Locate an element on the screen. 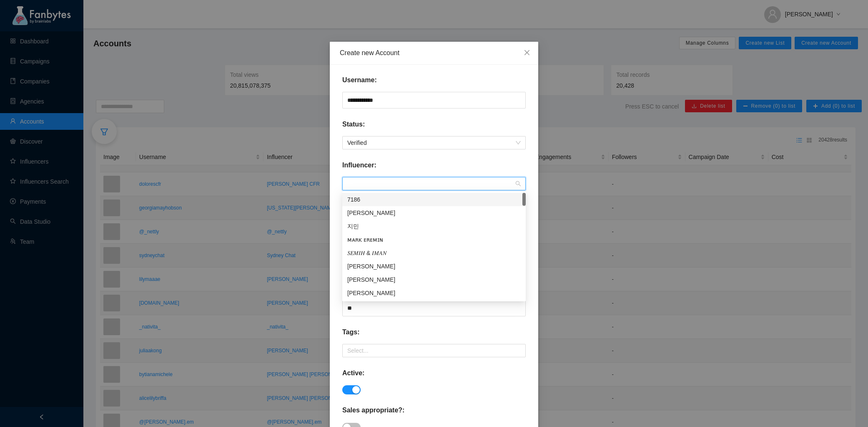  span: close is located at coordinates (527, 53).